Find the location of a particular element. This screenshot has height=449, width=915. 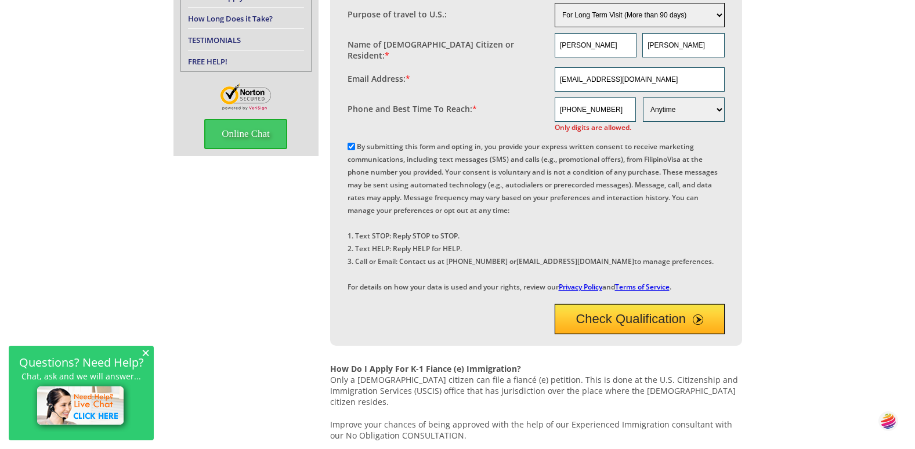

p: Improve your chances of being approved with the help of our Experienced Immigration consultant wi... is located at coordinates (536, 430).